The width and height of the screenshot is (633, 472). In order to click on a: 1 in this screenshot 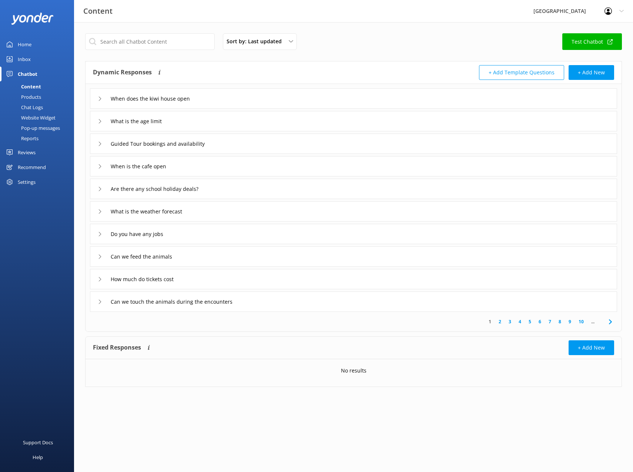, I will do `click(490, 322)`.